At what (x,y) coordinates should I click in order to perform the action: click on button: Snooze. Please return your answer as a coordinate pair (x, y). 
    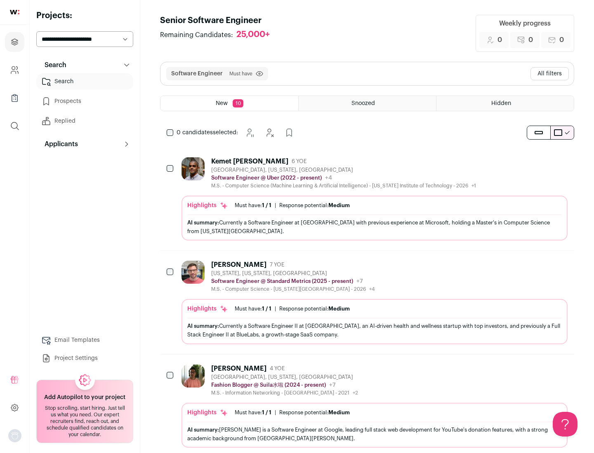
    Looking at the image, I should click on (249, 133).